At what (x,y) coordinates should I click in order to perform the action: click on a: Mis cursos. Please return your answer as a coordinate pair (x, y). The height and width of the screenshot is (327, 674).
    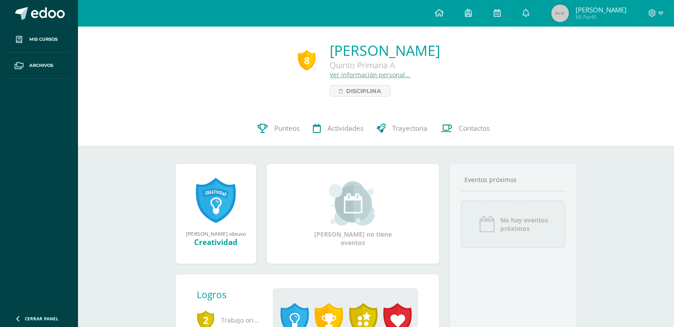
    Looking at the image, I should click on (39, 39).